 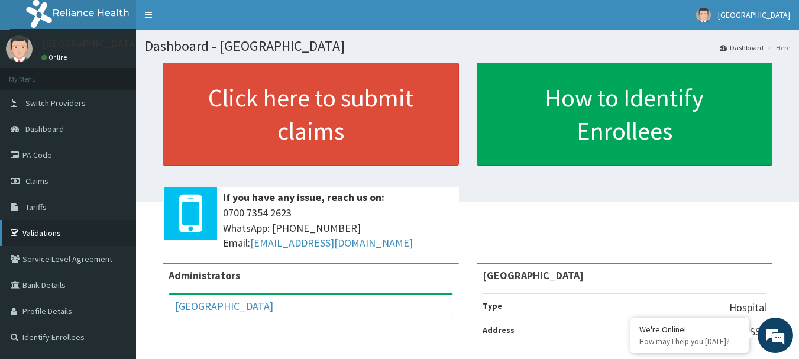 I want to click on a: Click here to submit claims, so click(x=311, y=114).